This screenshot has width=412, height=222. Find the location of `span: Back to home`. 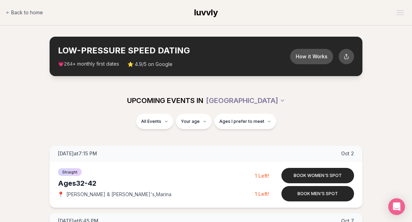

span: Back to home is located at coordinates (27, 13).